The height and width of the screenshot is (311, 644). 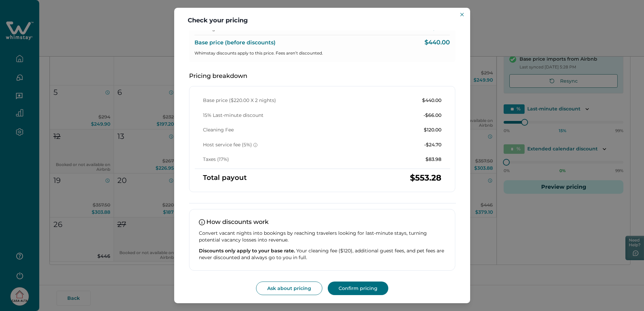 What do you see at coordinates (235, 43) in the screenshot?
I see `p: Base price (before discounts)` at bounding box center [235, 43].